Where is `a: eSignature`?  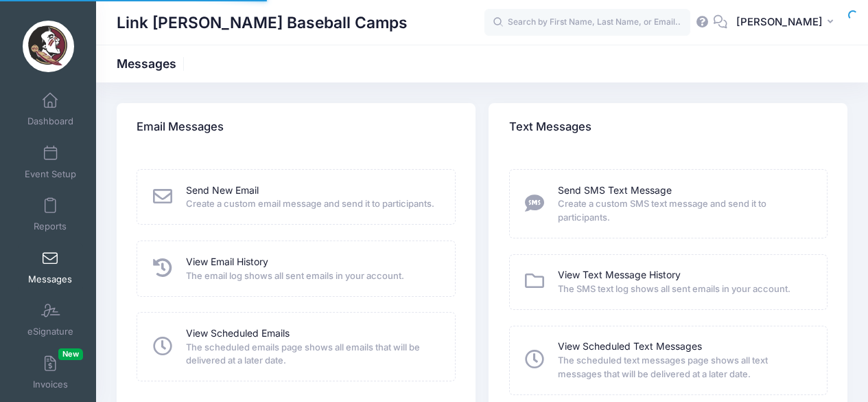
a: eSignature is located at coordinates (50, 319).